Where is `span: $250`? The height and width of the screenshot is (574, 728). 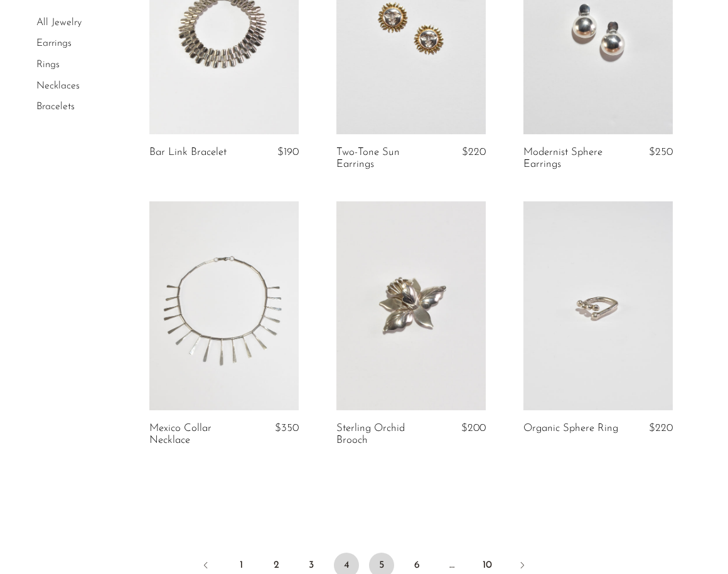 span: $250 is located at coordinates (661, 152).